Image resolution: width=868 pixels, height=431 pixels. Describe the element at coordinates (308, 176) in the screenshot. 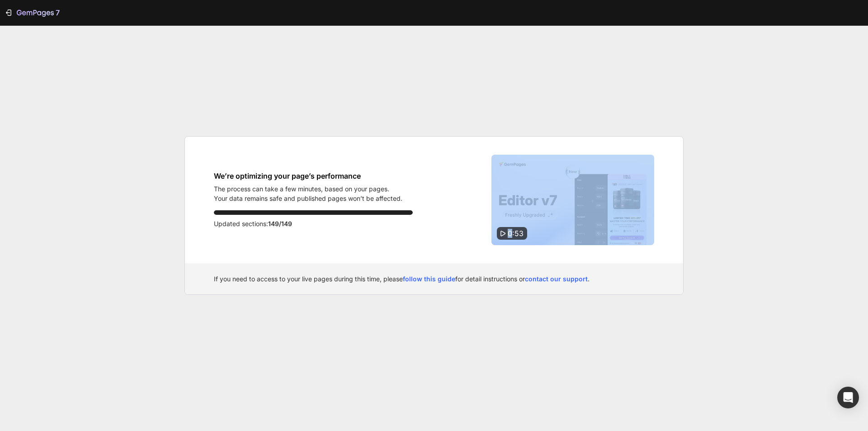

I see `h1: We’re optimizing your page’s performance` at that location.